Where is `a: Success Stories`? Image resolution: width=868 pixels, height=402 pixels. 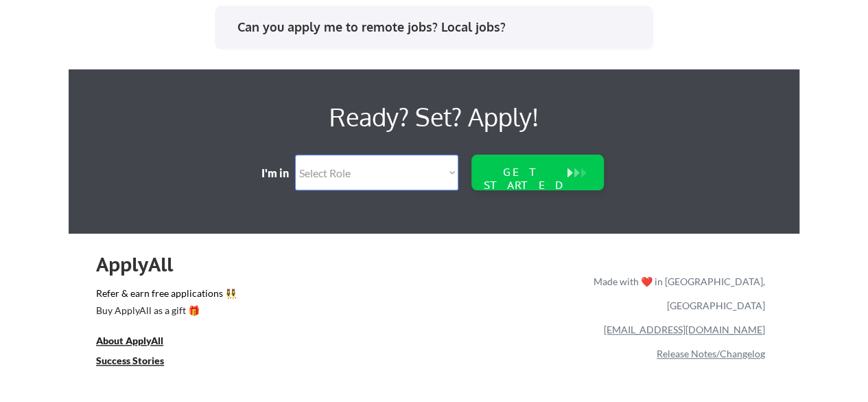 a: Success Stories is located at coordinates (140, 361).